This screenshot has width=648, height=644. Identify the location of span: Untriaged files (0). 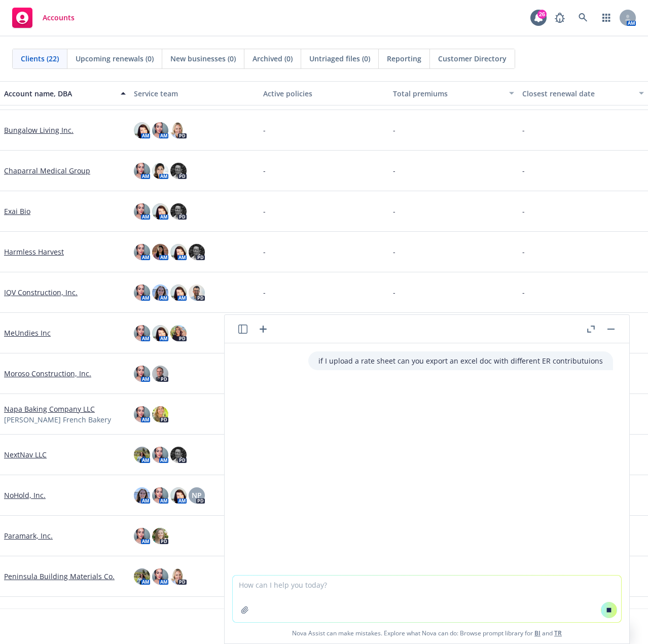
(340, 59).